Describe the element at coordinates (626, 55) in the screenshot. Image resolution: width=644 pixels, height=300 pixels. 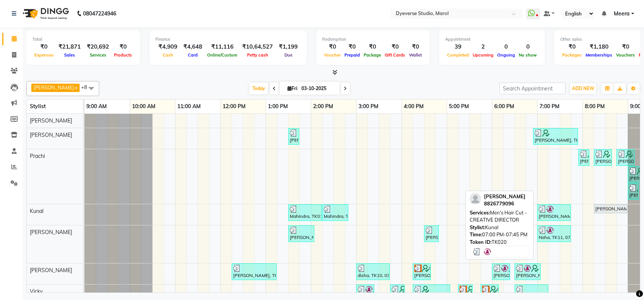
I see `span: Vouchers` at that location.